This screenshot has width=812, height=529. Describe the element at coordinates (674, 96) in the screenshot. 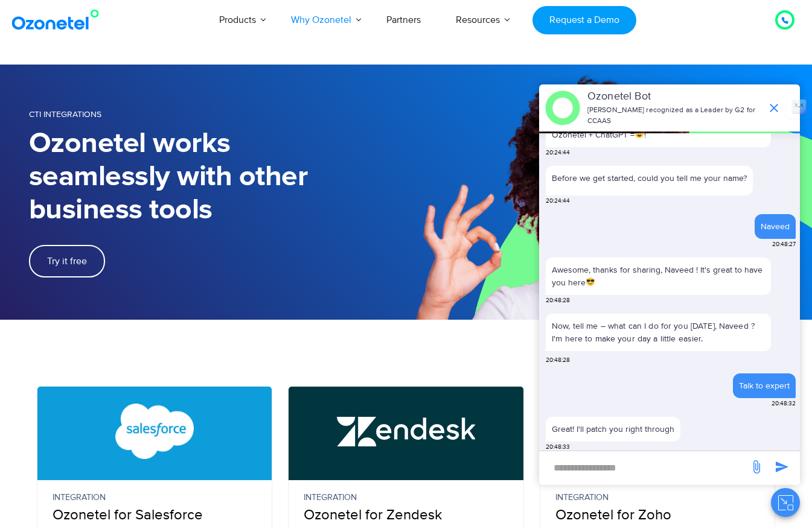

I see `p: Ozonetel Bot` at that location.